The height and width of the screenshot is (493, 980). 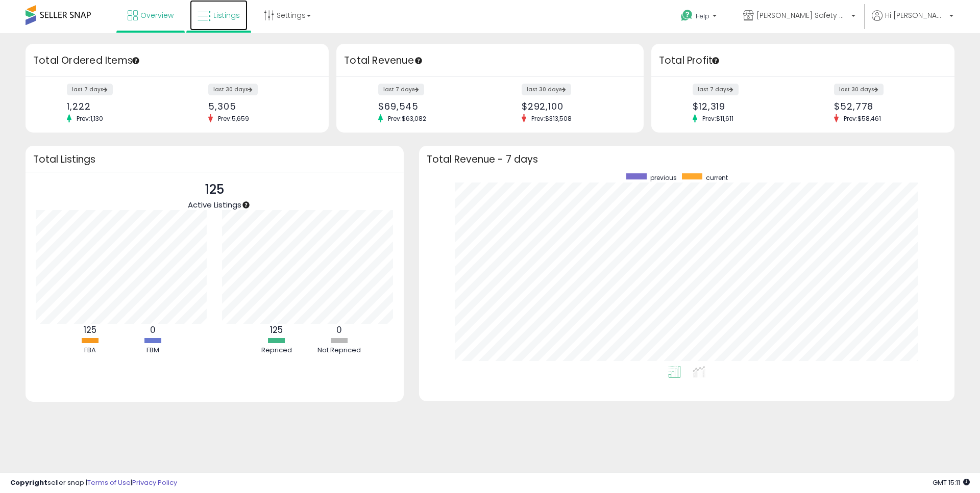 What do you see at coordinates (574, 106) in the screenshot?
I see `div: $292,100` at bounding box center [574, 106].